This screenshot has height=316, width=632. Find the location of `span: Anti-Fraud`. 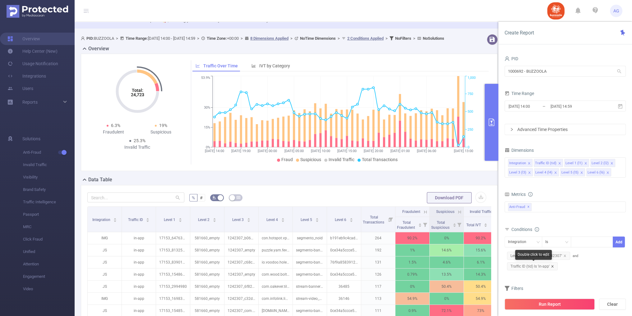

span: Anti-Fraud is located at coordinates (520, 207).